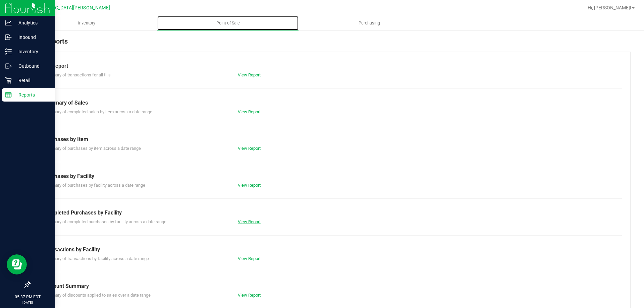 This screenshot has width=644, height=308. I want to click on span: Summary of completed sales by item across a date range, so click(98, 112).